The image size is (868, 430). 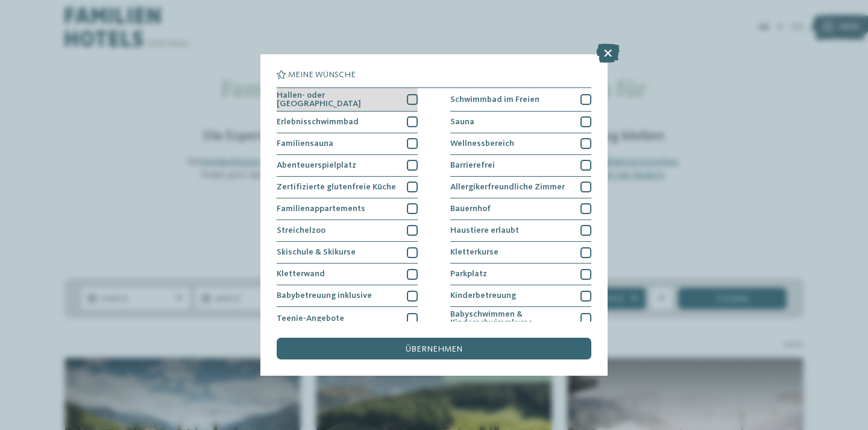 I want to click on span: Haustiere erlaubt, so click(x=485, y=231).